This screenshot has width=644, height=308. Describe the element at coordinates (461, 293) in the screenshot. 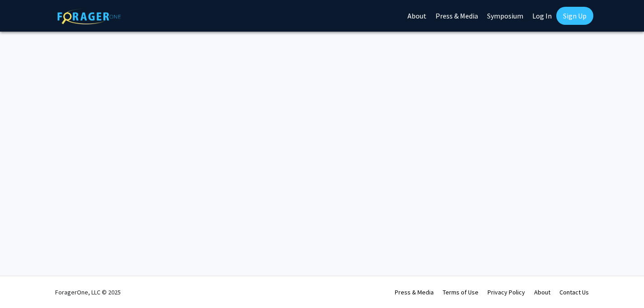

I see `a: Terms of Use` at that location.